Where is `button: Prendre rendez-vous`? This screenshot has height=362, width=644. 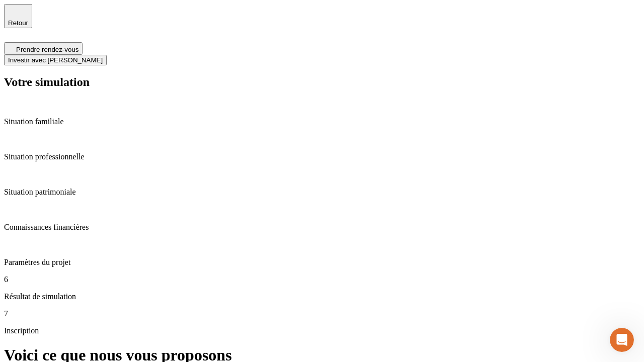
button: Prendre rendez-vous is located at coordinates (43, 48).